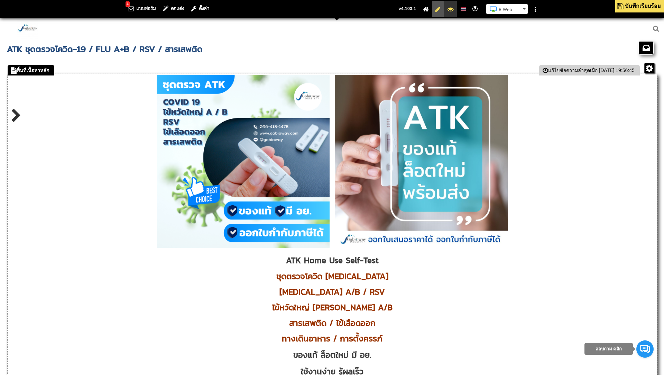 The image size is (664, 375). Describe the element at coordinates (16, 117) in the screenshot. I see `div: แสดงรูปภาพ` at that location.